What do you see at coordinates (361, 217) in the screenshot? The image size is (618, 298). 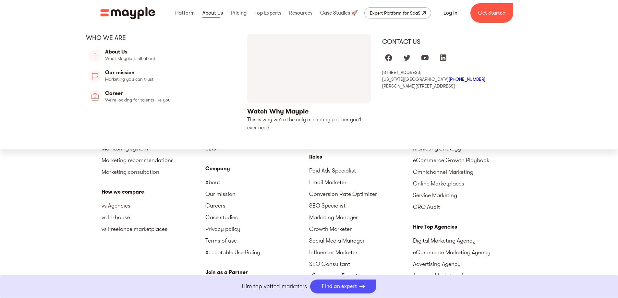 I see `a: Marketing Manager` at bounding box center [361, 217].